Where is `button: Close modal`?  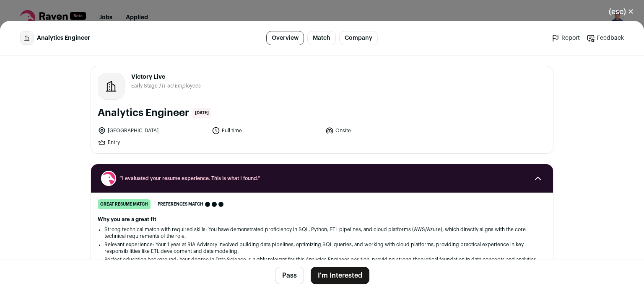
button: Close modal is located at coordinates (621, 12).